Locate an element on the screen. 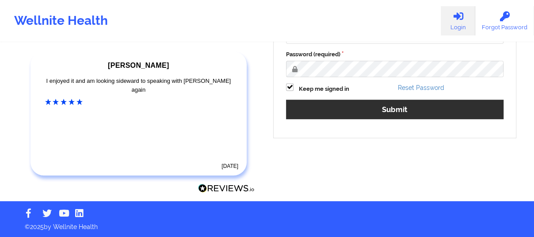 The image size is (534, 237). img: Reviews.io Logo is located at coordinates (226, 188).